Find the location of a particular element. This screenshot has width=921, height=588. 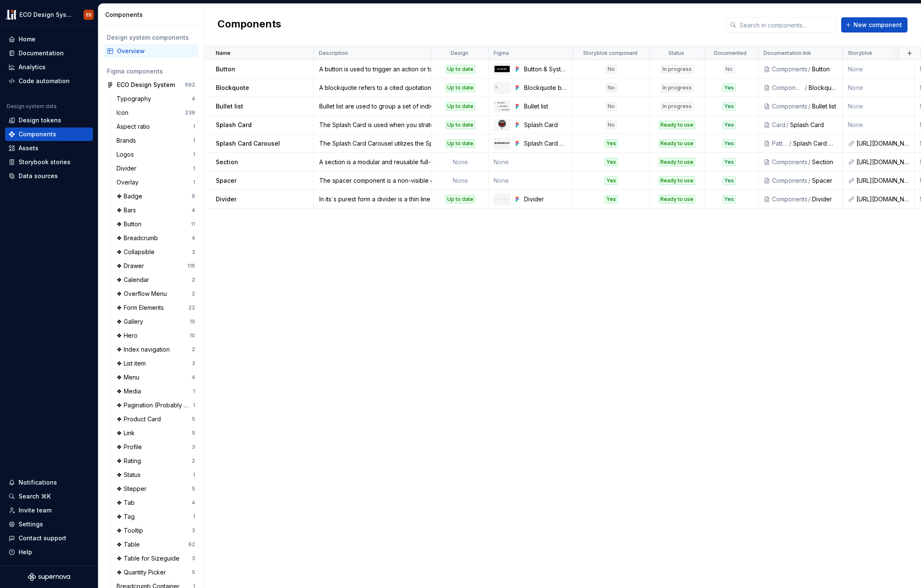

div: 4 is located at coordinates (193, 503).